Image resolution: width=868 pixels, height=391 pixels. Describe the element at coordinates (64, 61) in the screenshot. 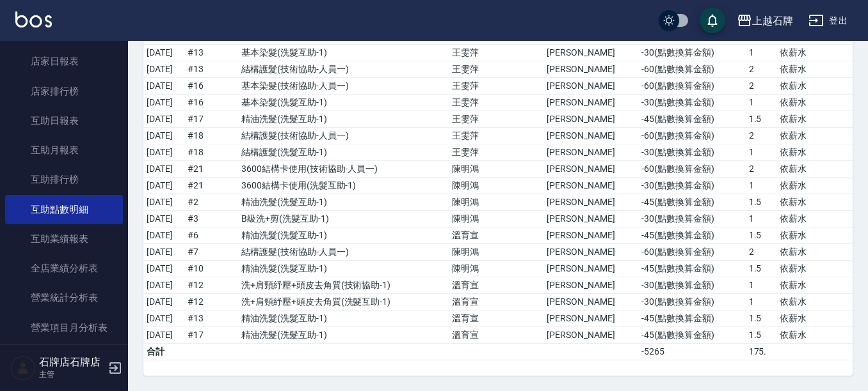

I see `a: 店家日報表` at that location.